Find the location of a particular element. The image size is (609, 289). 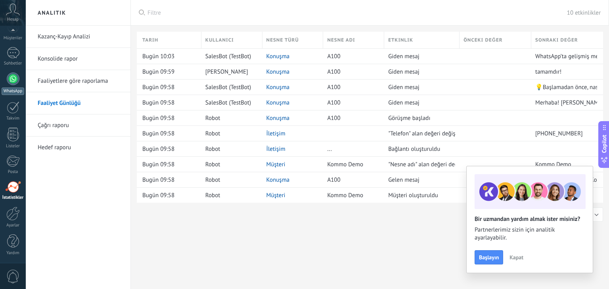

div: Listeler is located at coordinates (13, 146).